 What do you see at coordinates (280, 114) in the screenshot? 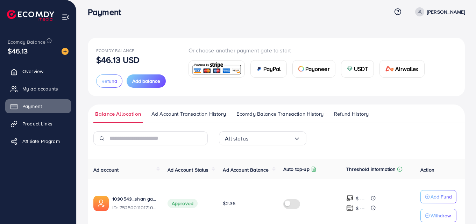
I see `span: Ecomdy Balance Transaction History` at bounding box center [280, 114].